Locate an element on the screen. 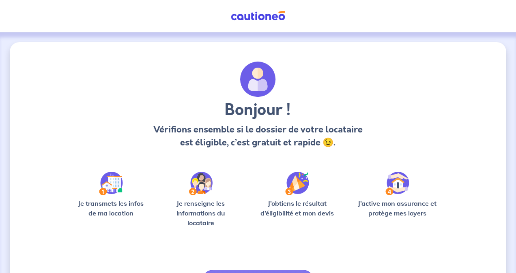 This screenshot has height=273, width=516. img: /static/f3e743aab9439237c3e2196e4328bba9/Step-3.svg is located at coordinates (297, 184).